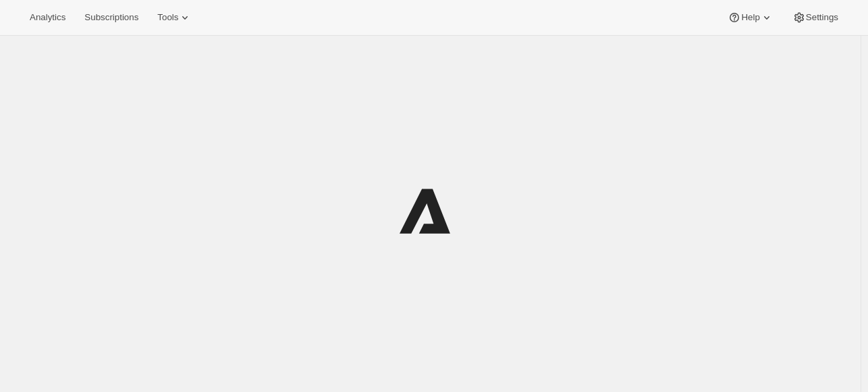 This screenshot has width=868, height=392. What do you see at coordinates (750, 18) in the screenshot?
I see `button: Help` at bounding box center [750, 18].